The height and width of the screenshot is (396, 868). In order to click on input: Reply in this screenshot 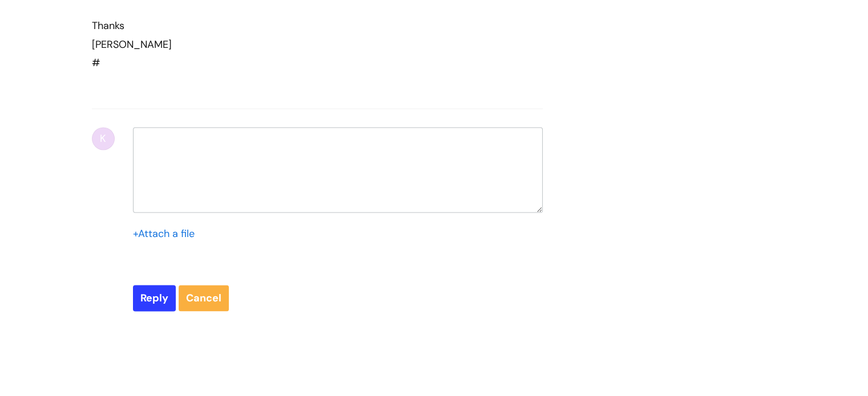, I will do `click(154, 298)`.